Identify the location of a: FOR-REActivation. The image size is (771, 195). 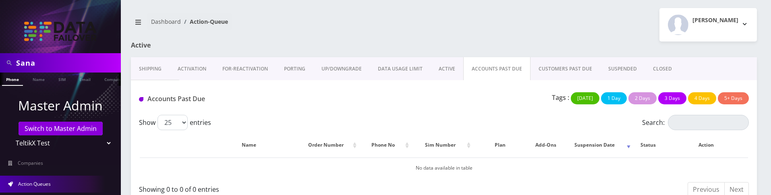
(245, 69).